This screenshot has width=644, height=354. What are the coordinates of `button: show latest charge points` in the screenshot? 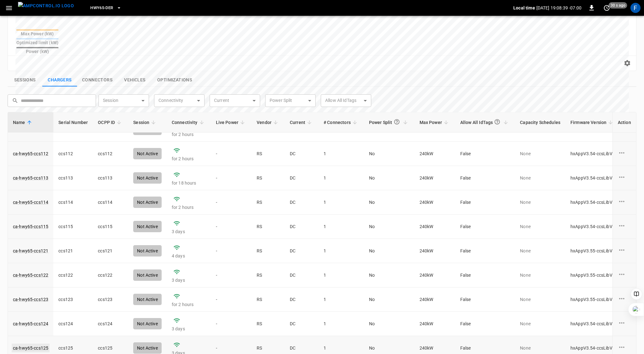 It's located at (60, 80).